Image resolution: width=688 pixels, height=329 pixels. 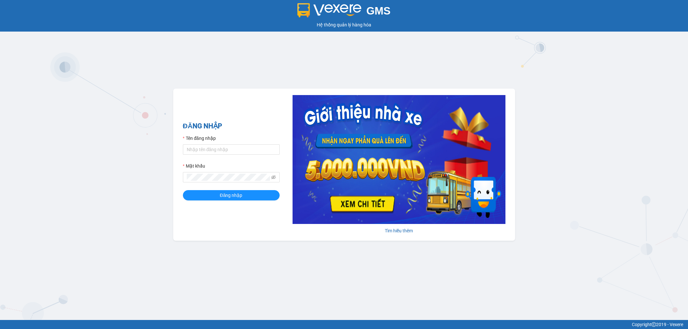 What do you see at coordinates (399, 231) in the screenshot?
I see `div: Tìm hiểu thêm` at bounding box center [399, 231].